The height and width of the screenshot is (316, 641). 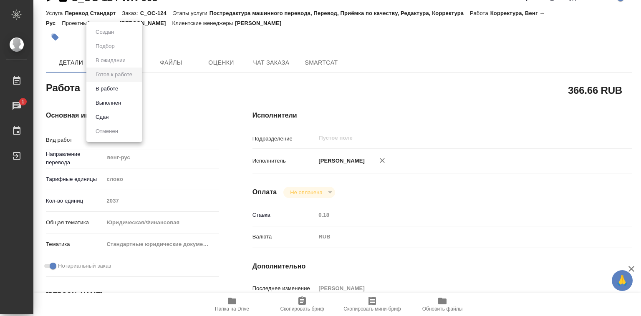 What do you see at coordinates (114, 75) in the screenshot?
I see `button: Готов к работе` at bounding box center [114, 75].